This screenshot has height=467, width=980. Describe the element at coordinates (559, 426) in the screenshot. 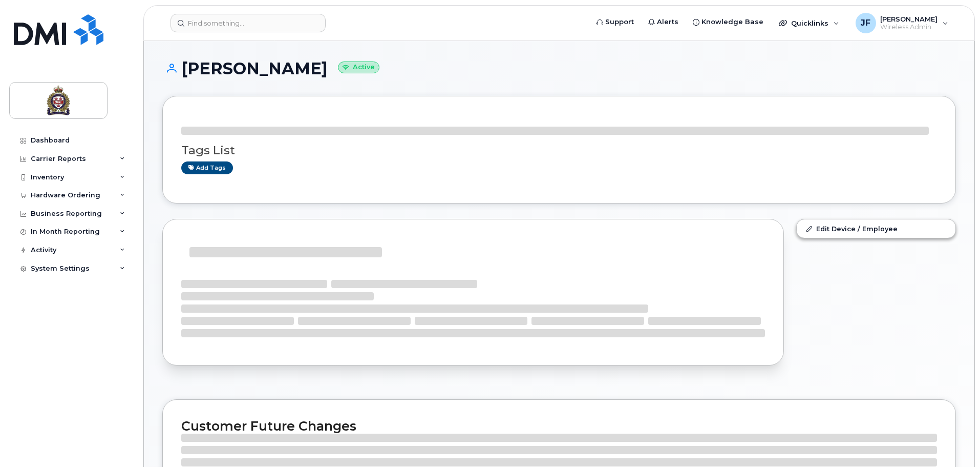

I see `h2: Customer Future Changes` at that location.